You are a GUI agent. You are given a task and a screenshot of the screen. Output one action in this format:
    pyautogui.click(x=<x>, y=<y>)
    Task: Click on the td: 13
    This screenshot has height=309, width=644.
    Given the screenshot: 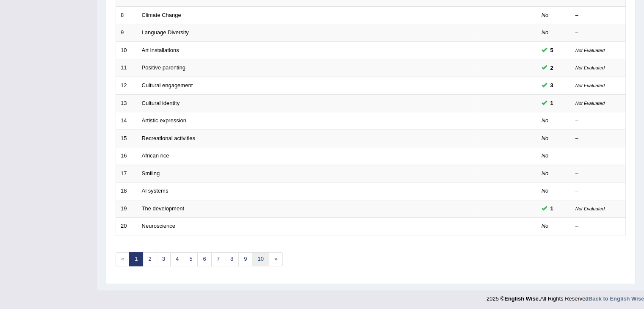 What is the action you would take?
    pyautogui.click(x=127, y=103)
    